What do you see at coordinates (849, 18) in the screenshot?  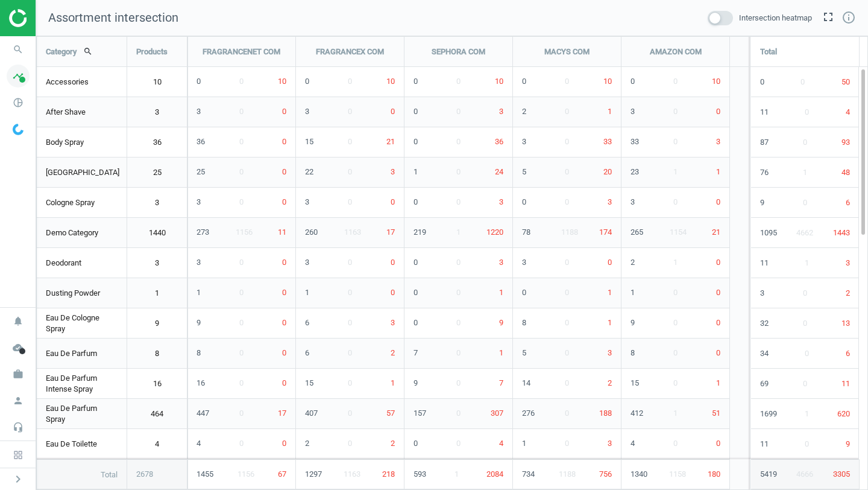 I see `a: info_outline` at bounding box center [849, 18].